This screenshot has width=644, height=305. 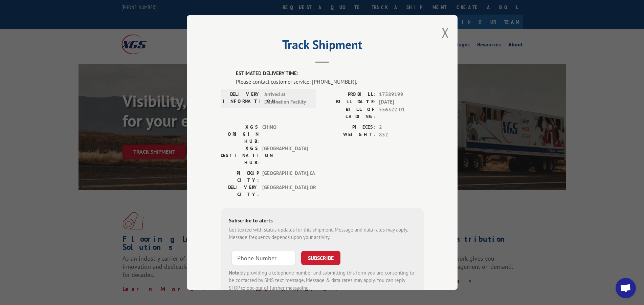 I want to click on h2: Track Shipment, so click(x=322, y=47).